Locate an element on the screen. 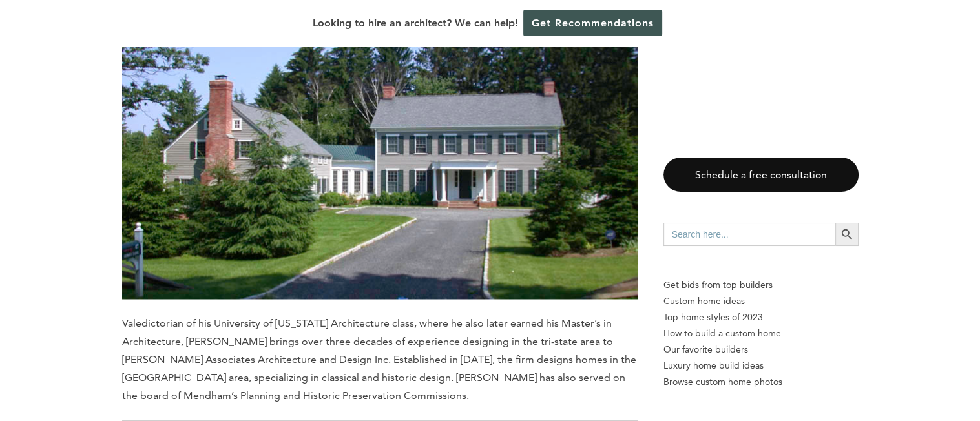 This screenshot has width=980, height=421. a: Our favorite builders is located at coordinates (760, 349).